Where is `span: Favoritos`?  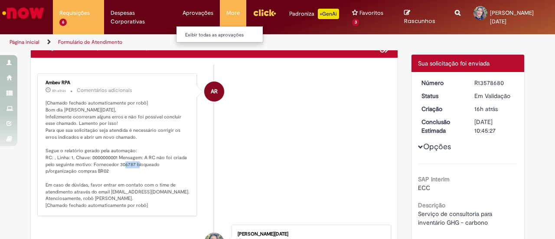 span: Favoritos is located at coordinates (371, 13).